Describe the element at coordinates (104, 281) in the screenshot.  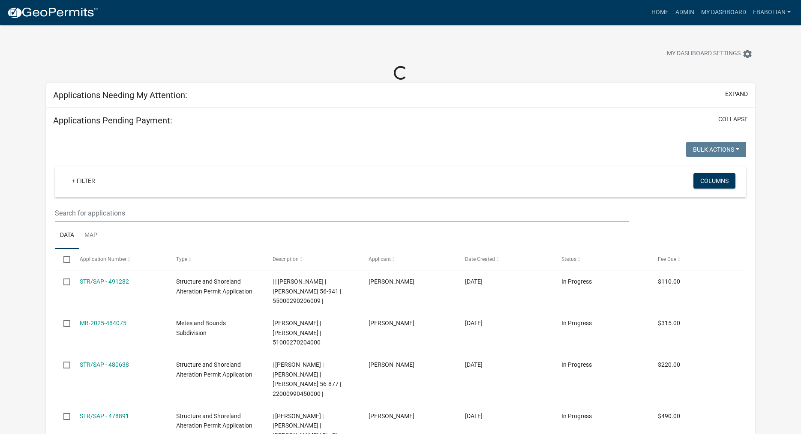
I see `a: STR/SAP - 491282` at that location.